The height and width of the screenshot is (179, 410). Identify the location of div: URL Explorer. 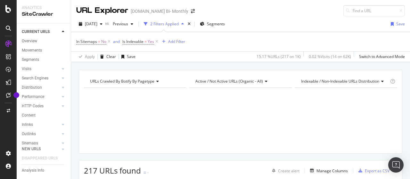
(102, 11).